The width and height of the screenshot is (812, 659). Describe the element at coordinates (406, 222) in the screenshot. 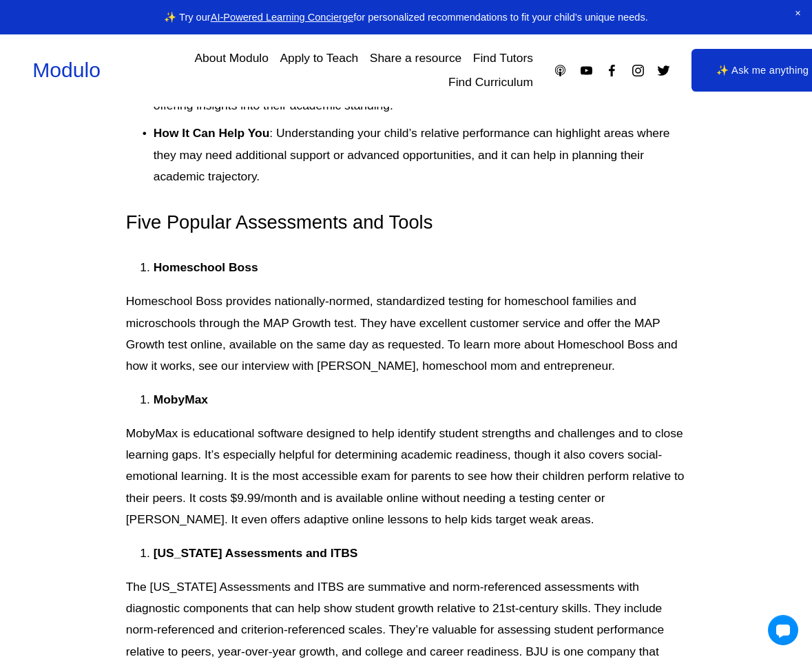

I see `h3: Five Popular Assessments and Tools` at that location.